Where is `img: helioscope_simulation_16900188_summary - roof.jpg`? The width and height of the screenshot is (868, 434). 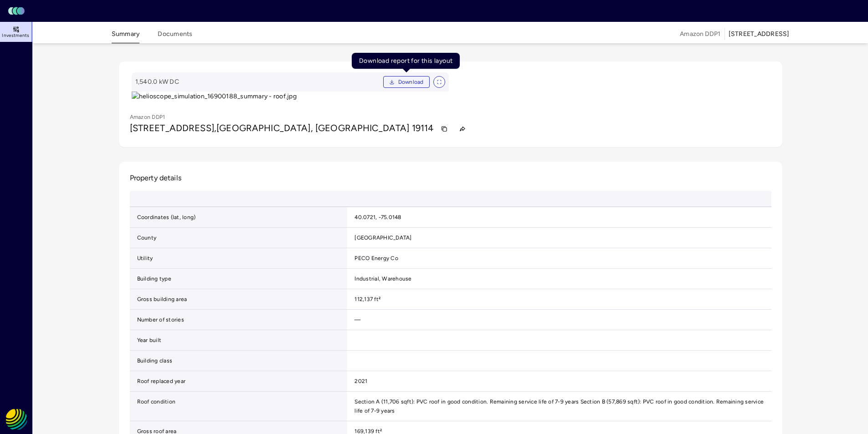 img: helioscope_simulation_16900188_summary - roof.jpg is located at coordinates (290, 97).